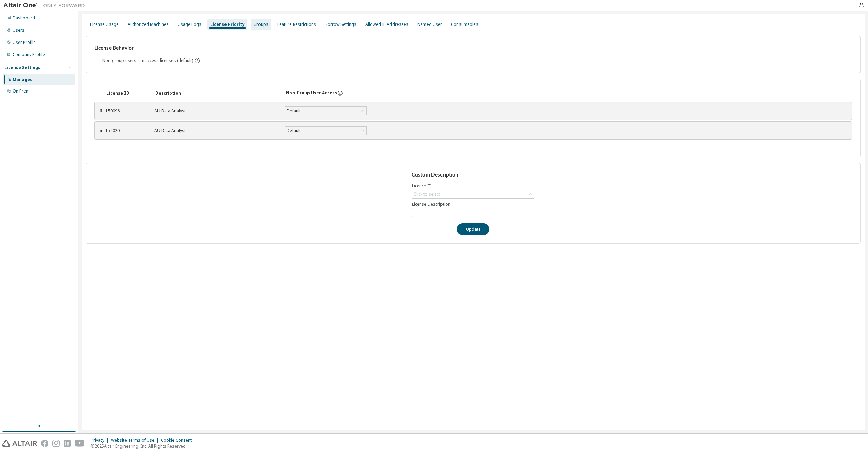 This screenshot has width=868, height=453. I want to click on img: altair_logo.svg, so click(19, 443).